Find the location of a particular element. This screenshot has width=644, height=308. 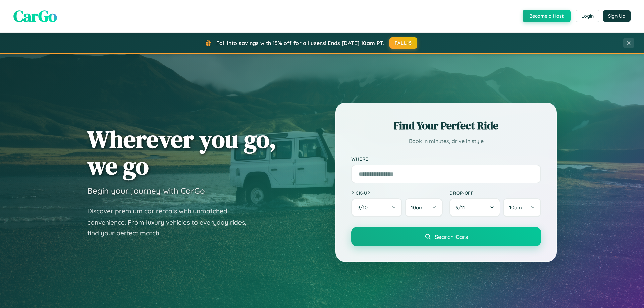

button: FALL15 is located at coordinates (404, 43).